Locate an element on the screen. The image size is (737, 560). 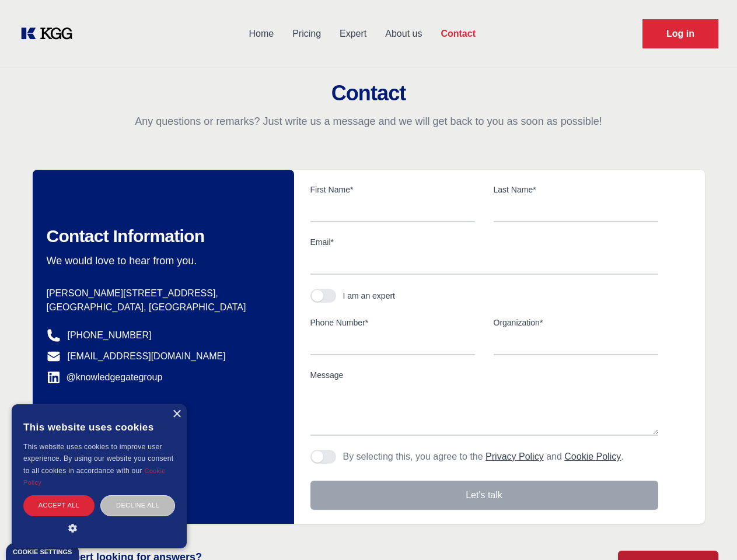
span: This website uses cookies to improve user experience. By using our website you consent to all coo... is located at coordinates (98, 458).